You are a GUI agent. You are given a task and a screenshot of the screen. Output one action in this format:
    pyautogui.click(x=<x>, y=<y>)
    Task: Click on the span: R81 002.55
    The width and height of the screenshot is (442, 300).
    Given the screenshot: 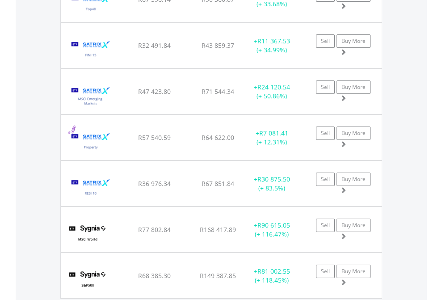 What is the action you would take?
    pyautogui.click(x=273, y=271)
    